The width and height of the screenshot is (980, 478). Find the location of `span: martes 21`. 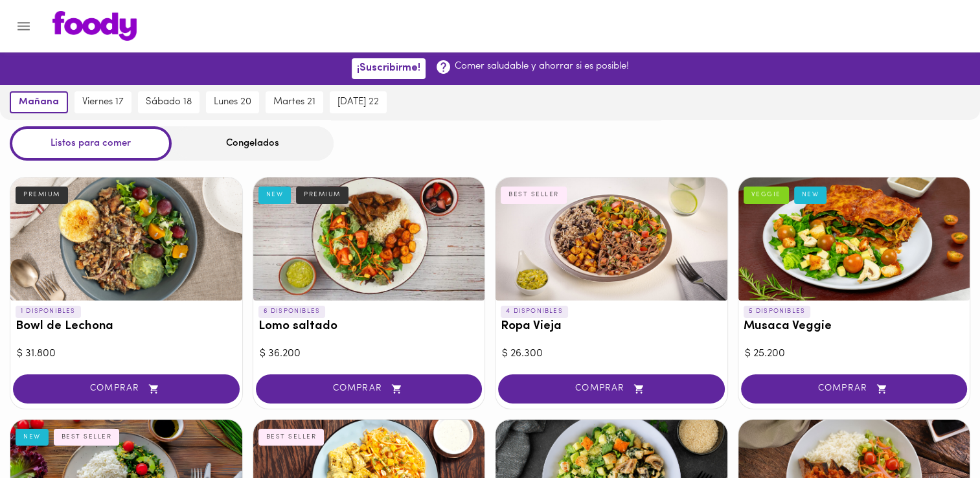

span: martes 21 is located at coordinates (294, 102).